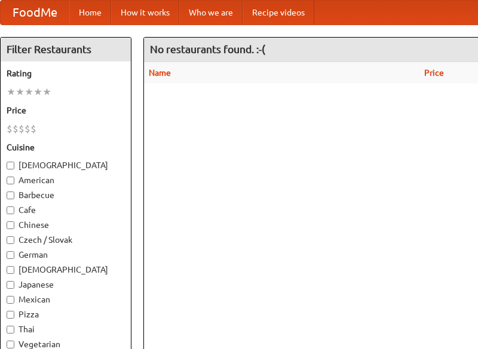 Image resolution: width=478 pixels, height=349 pixels. Describe the element at coordinates (66, 110) in the screenshot. I see `h5: Price` at that location.